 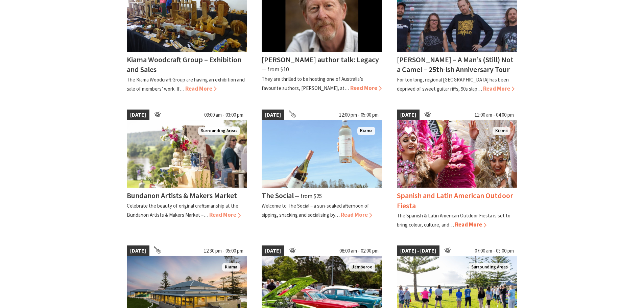 I want to click on p: The Spanish & Latin American Outdoor Fiesta is set to bring colour, culture, and…, so click(x=453, y=220).